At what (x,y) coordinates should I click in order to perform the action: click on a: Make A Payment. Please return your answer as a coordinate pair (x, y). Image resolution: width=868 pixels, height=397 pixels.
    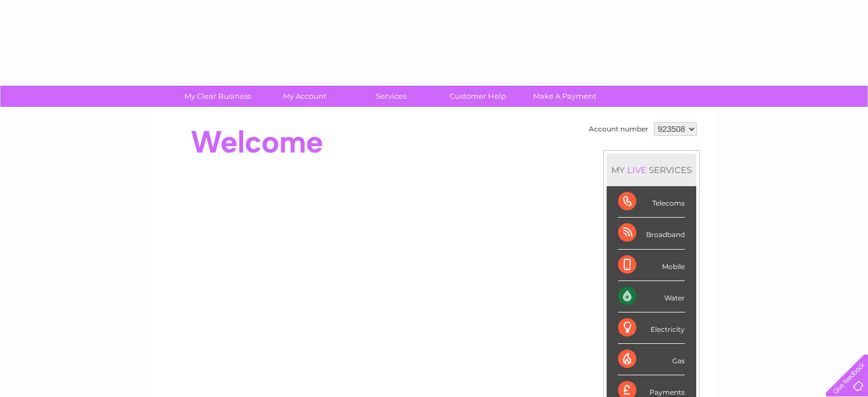
    Looking at the image, I should click on (565, 96).